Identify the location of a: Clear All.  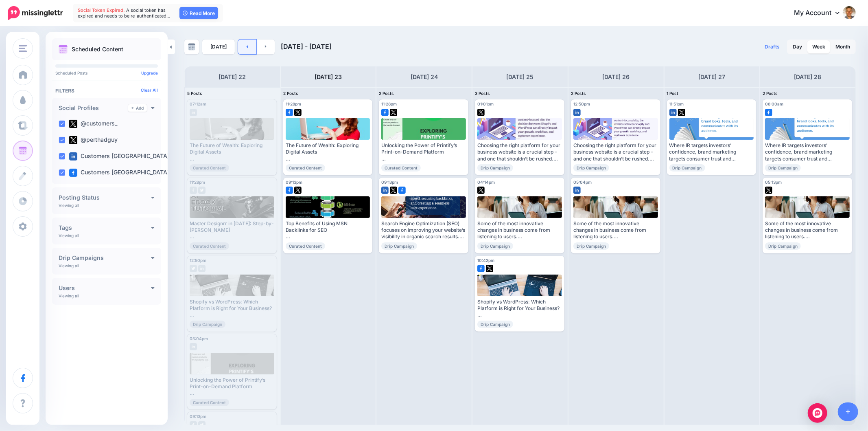
(150, 90).